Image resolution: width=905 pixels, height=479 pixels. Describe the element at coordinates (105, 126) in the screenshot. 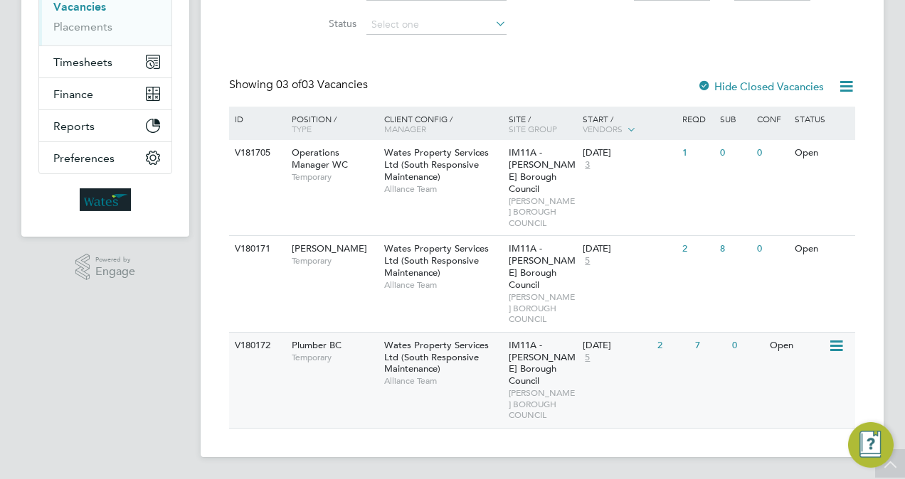

I see `button: Reports` at that location.